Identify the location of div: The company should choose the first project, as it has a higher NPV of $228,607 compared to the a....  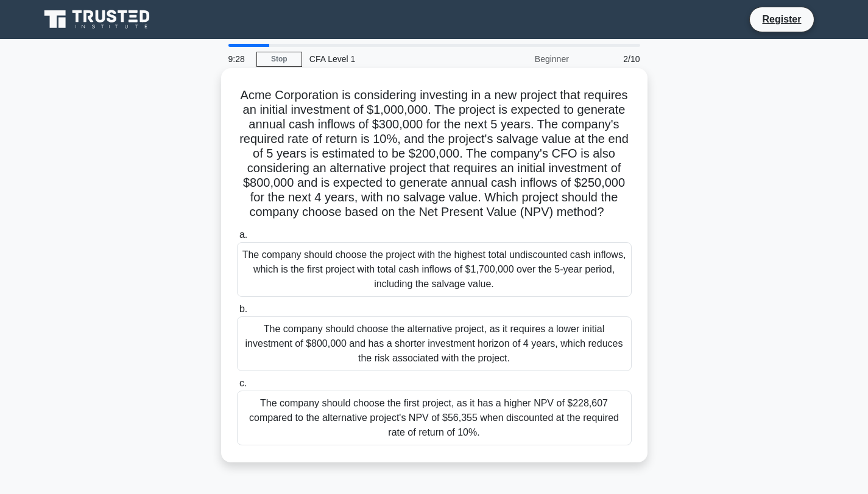
(434, 418).